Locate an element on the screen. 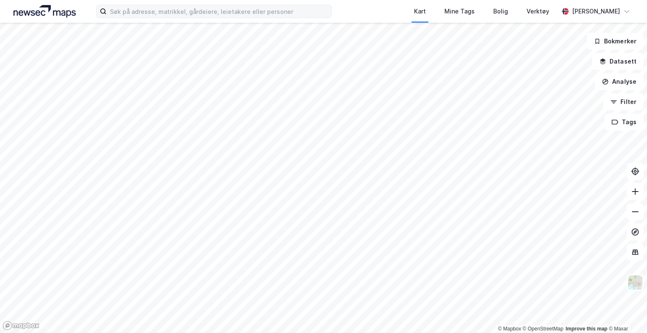 The height and width of the screenshot is (333, 647). div: Mine Tags is located at coordinates (460, 11).